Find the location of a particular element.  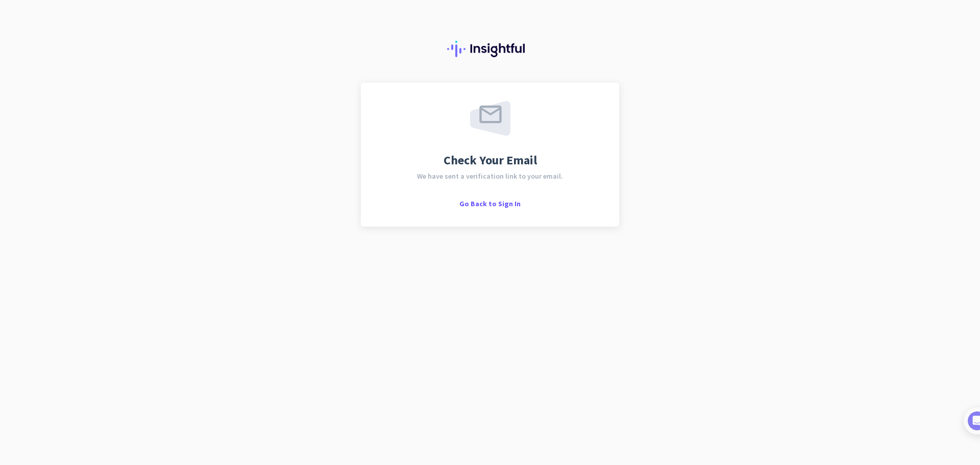

span: Check Your Email is located at coordinates (490, 160).